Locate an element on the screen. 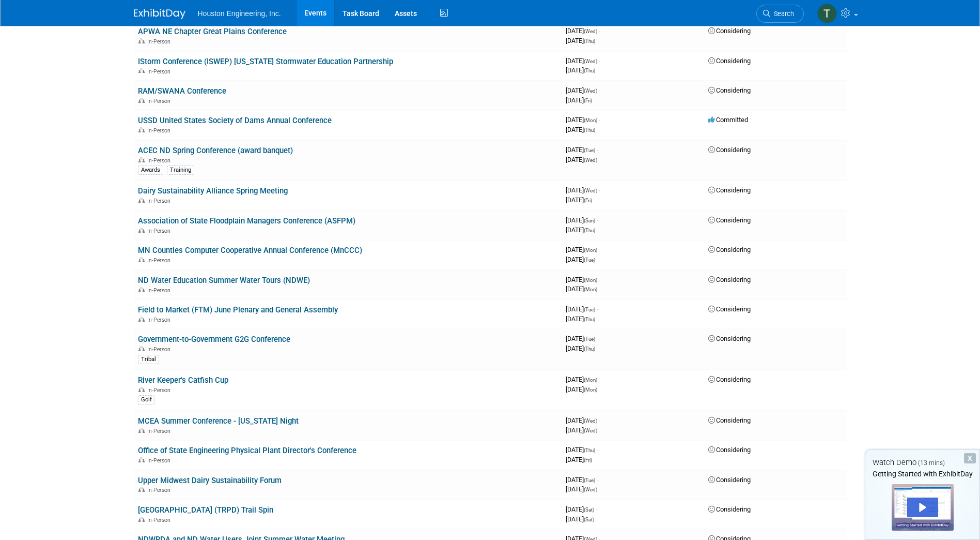 The width and height of the screenshot is (980, 540). a: RAM/SWANA Conference is located at coordinates (182, 91).